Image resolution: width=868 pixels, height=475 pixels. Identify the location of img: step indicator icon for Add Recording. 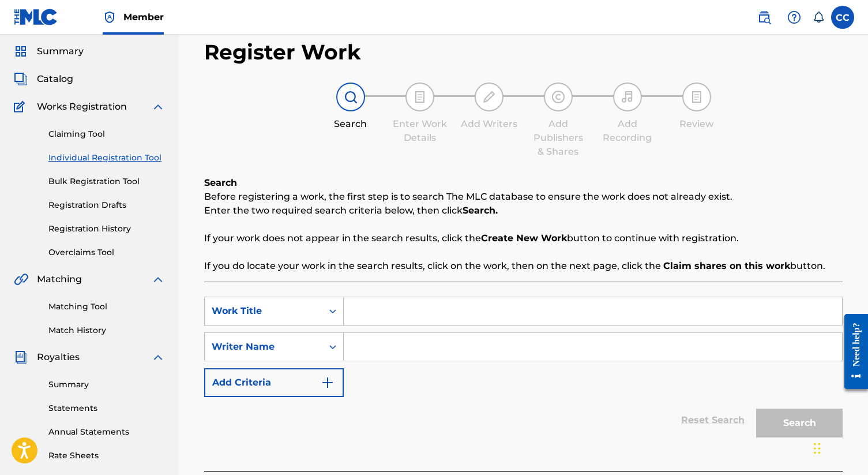
(627, 97).